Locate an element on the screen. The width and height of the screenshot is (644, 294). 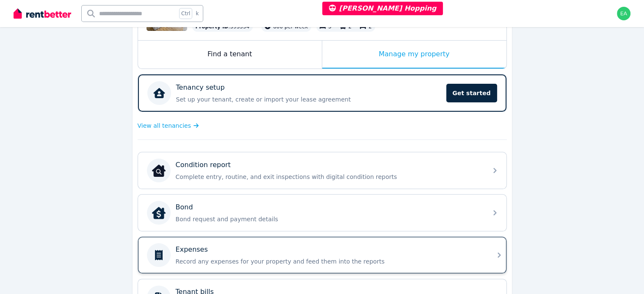
img: RentBetter is located at coordinates (43, 14).